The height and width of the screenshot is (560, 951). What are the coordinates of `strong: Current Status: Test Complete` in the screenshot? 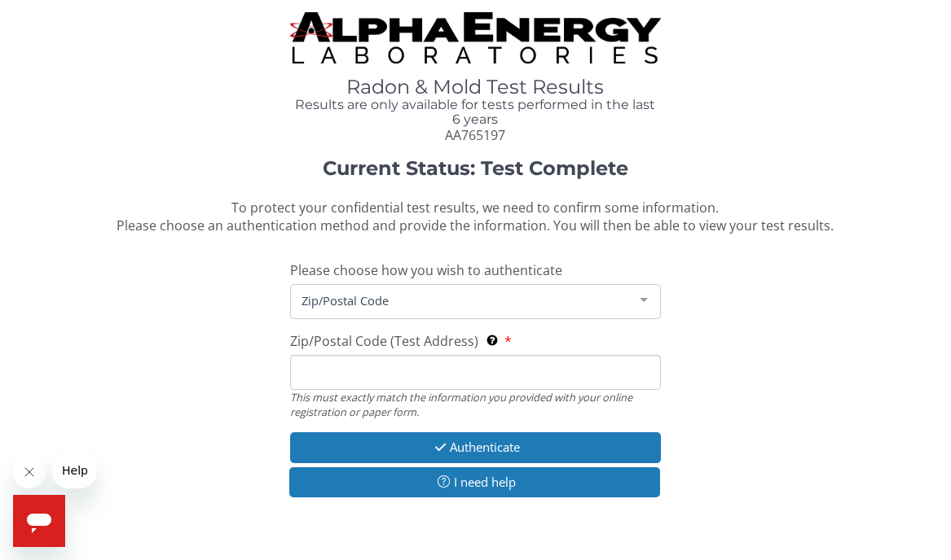 It's located at (475, 168).